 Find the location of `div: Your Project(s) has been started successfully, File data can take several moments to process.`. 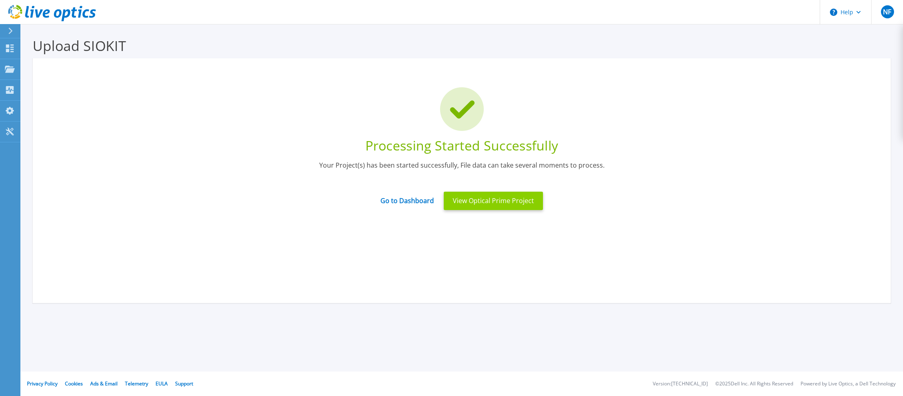

div: Your Project(s) has been started successfully, File data can take several moments to process. is located at coordinates (462, 171).